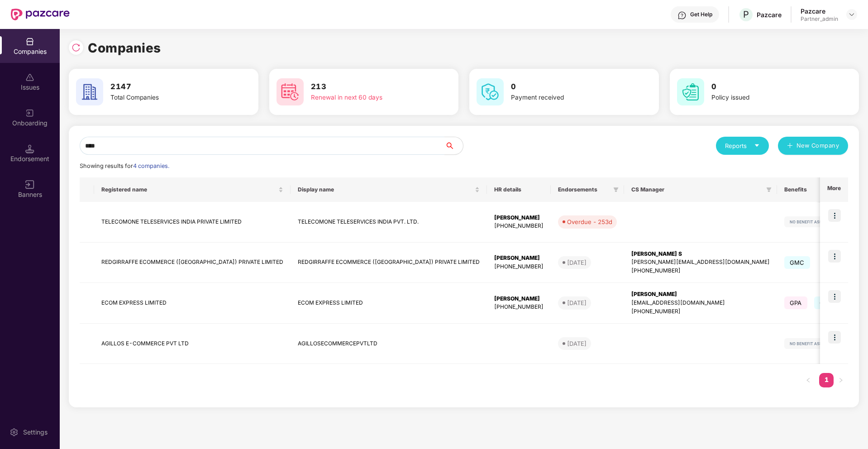 This screenshot has height=449, width=868. What do you see at coordinates (841, 380) in the screenshot?
I see `li: Next Page` at bounding box center [841, 380].